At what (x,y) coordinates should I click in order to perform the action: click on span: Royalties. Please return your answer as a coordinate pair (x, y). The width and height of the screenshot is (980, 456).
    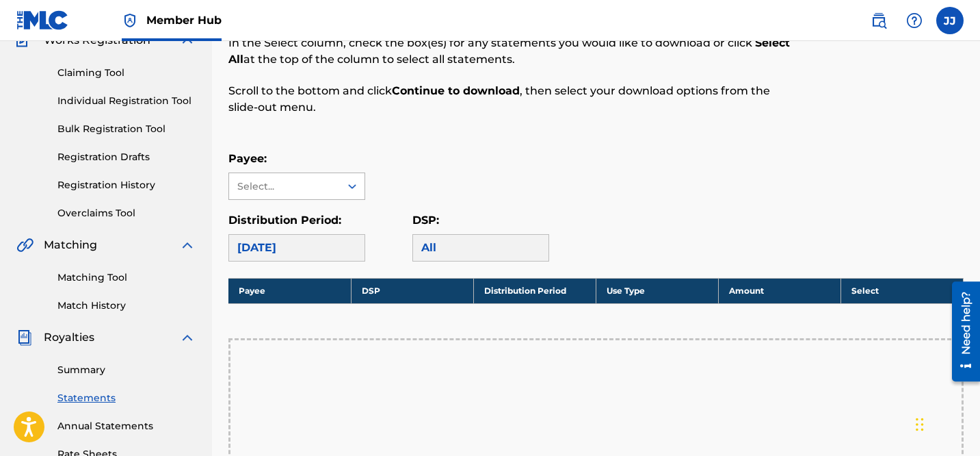
    Looking at the image, I should click on (69, 337).